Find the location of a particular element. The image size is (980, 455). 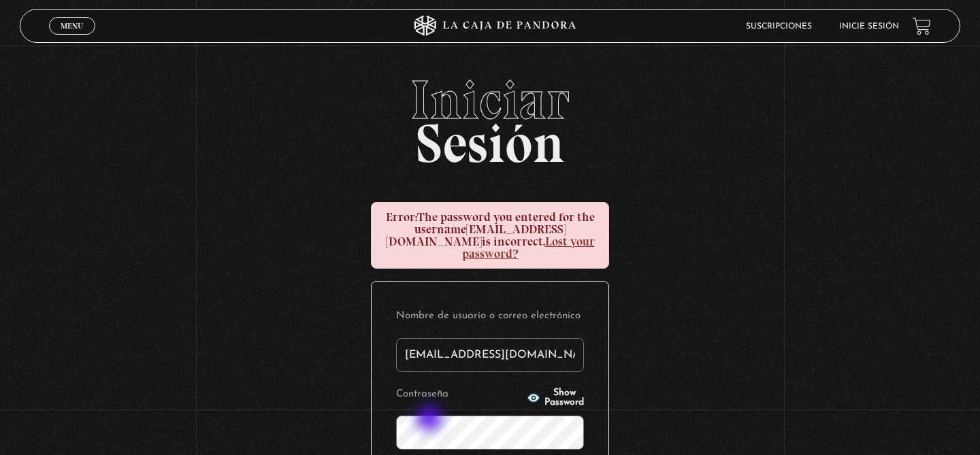

a: View your shopping cart is located at coordinates (922, 26).